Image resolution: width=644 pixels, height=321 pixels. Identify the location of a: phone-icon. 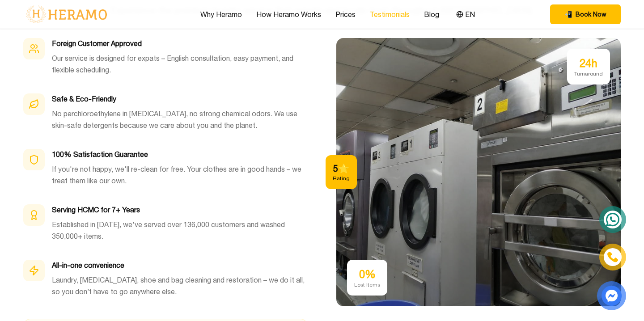
(612, 257).